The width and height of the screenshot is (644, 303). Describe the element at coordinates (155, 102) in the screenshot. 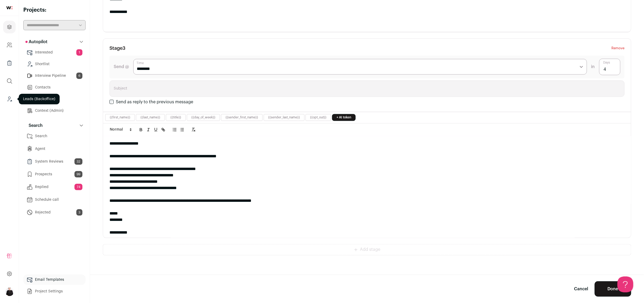

I see `label: Send as reply to the previous message` at that location.